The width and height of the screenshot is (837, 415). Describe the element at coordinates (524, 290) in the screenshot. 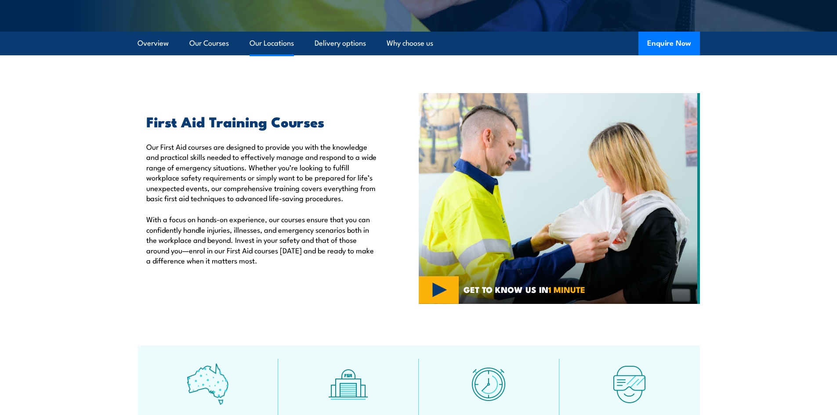

I see `span: GET TO KNOW US IN` at that location.